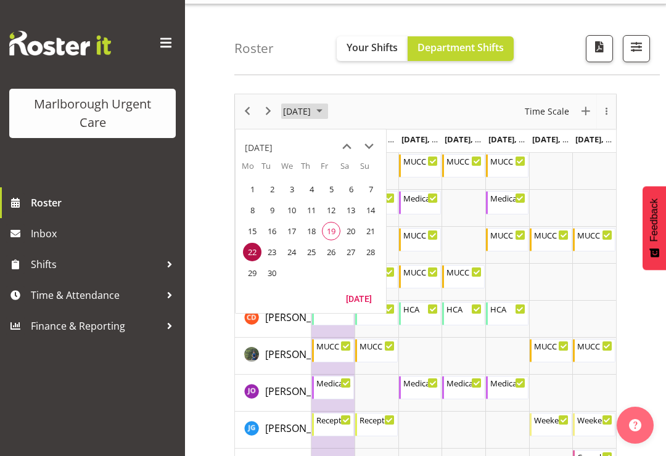 This screenshot has width=666, height=456. Describe the element at coordinates (507, 203) in the screenshot. I see `div: Alexandra Madigan"s event - Medical Officer AM Weekday Begin From Friday, September 26, 2025 at 8...` at that location.